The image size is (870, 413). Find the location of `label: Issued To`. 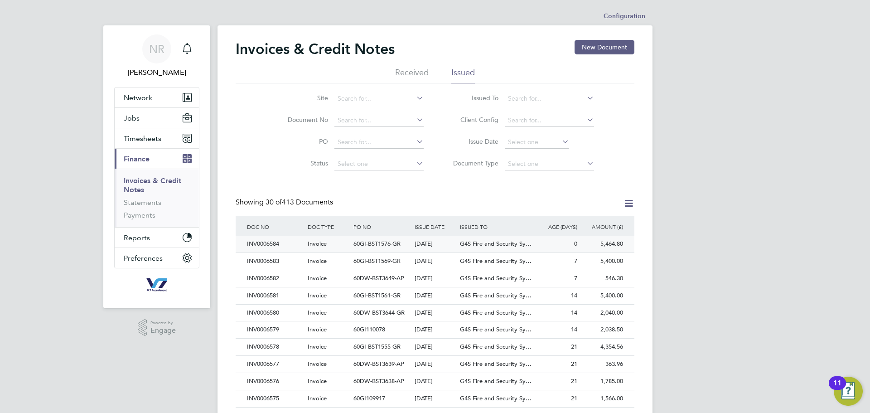

label: Issued To is located at coordinates (472, 98).